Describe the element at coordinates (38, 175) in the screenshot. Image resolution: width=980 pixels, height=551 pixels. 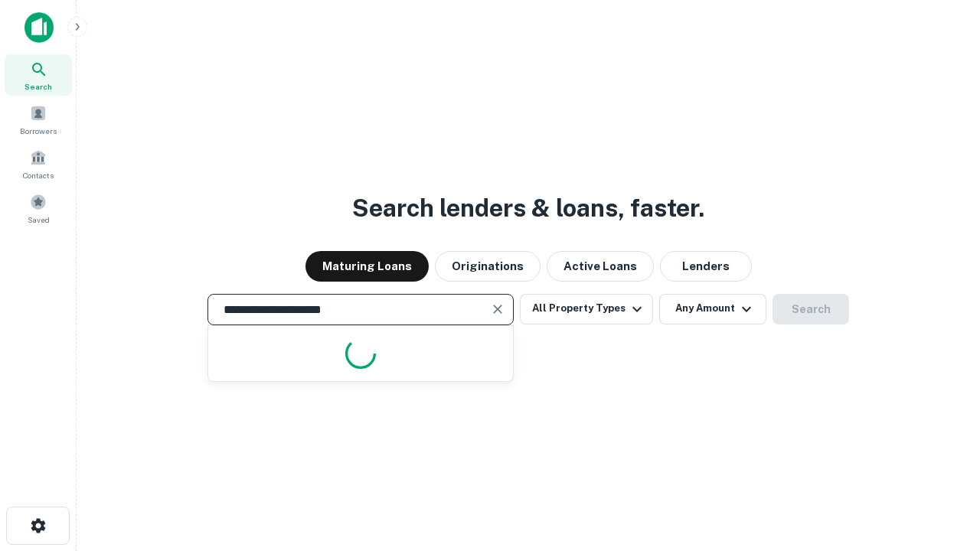
I see `span: Contacts` at that location.